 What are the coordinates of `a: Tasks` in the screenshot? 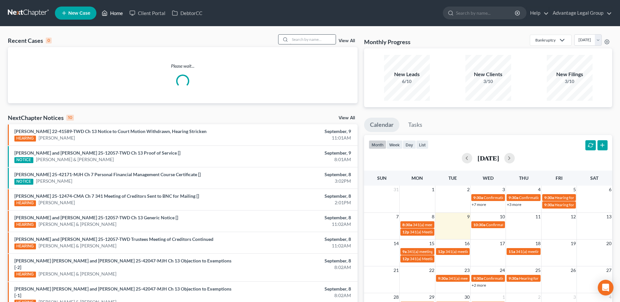 It's located at (415, 125).